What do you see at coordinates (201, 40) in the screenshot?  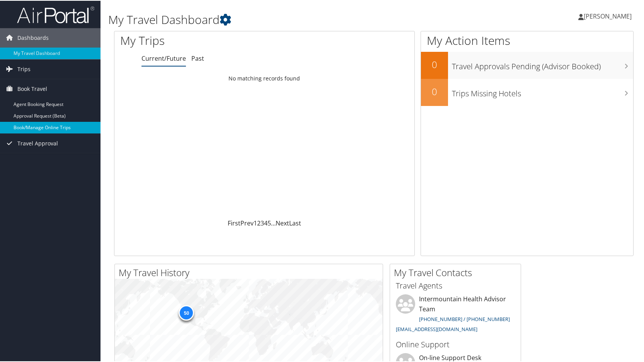 I see `h1: My Trips` at bounding box center [201, 40].